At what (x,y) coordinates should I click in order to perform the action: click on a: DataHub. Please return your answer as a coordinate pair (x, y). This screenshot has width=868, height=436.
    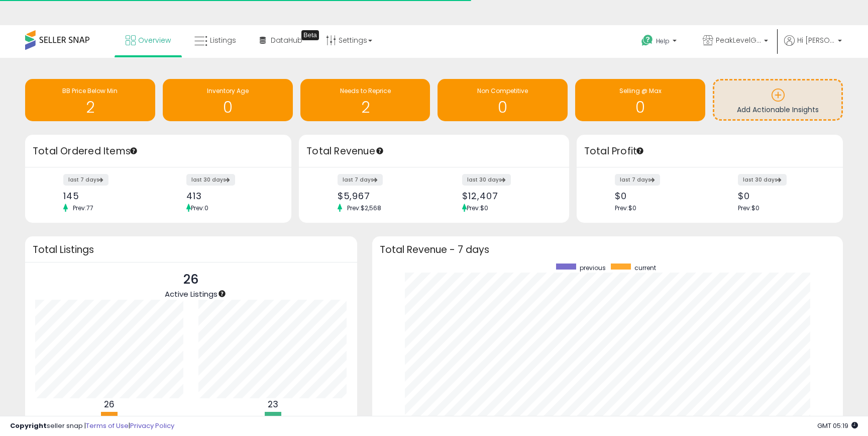
    Looking at the image, I should click on (281, 40).